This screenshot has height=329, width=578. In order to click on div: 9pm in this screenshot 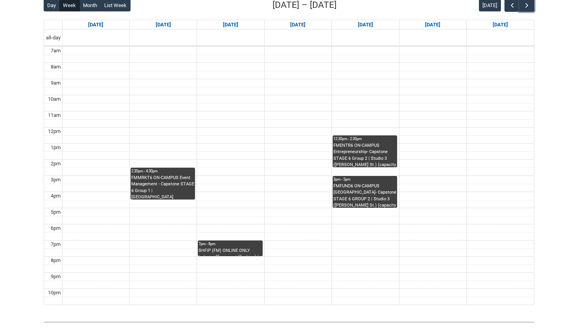, I will do `click(55, 277)`.